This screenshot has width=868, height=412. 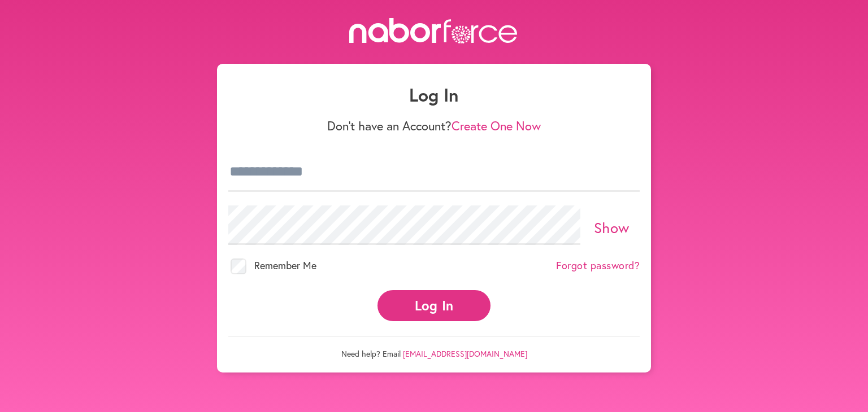 What do you see at coordinates (434, 126) in the screenshot?
I see `p: Don't have an Account?` at bounding box center [434, 126].